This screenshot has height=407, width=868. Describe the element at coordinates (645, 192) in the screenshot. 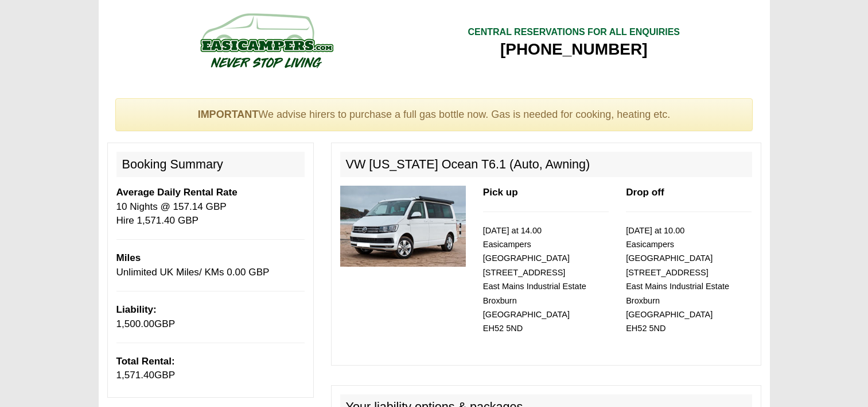

I see `b: Drop off` at that location.